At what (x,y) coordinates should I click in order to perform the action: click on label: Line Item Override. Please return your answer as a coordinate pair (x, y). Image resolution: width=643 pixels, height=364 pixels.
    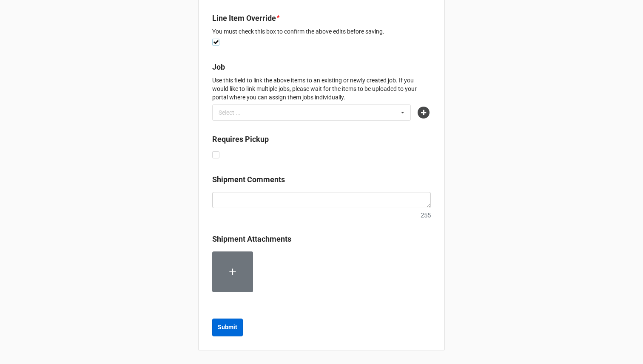
    Looking at the image, I should click on (244, 18).